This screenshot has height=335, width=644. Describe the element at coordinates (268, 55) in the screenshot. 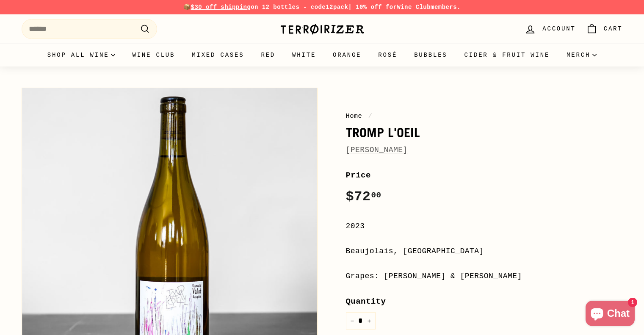

I see `a: Red` at that location.